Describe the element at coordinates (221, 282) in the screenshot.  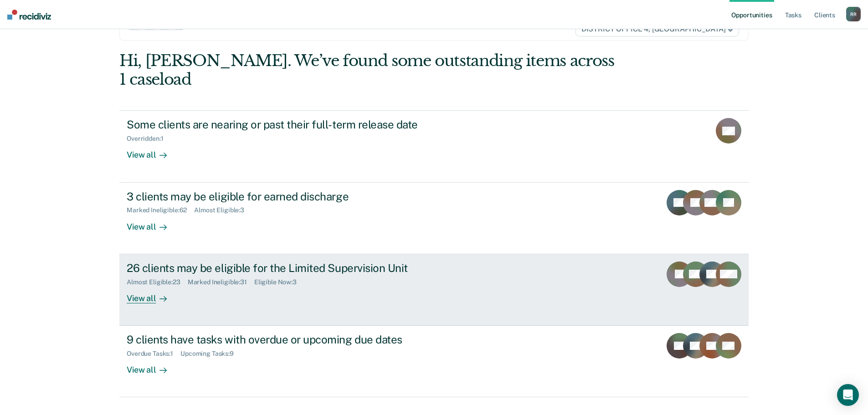
I see `div: Marked Ineligible : 31` at that location.